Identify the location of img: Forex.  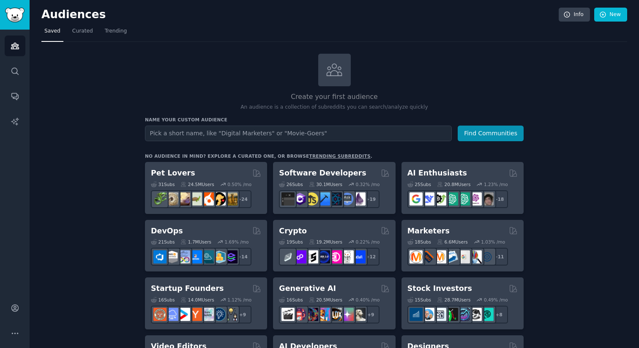
(439, 314).